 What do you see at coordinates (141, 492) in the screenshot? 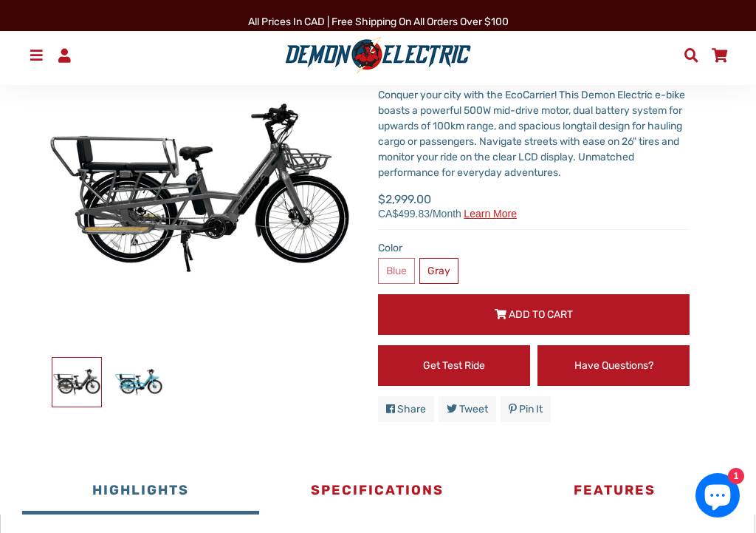
I see `button: Highlights` at bounding box center [141, 492].